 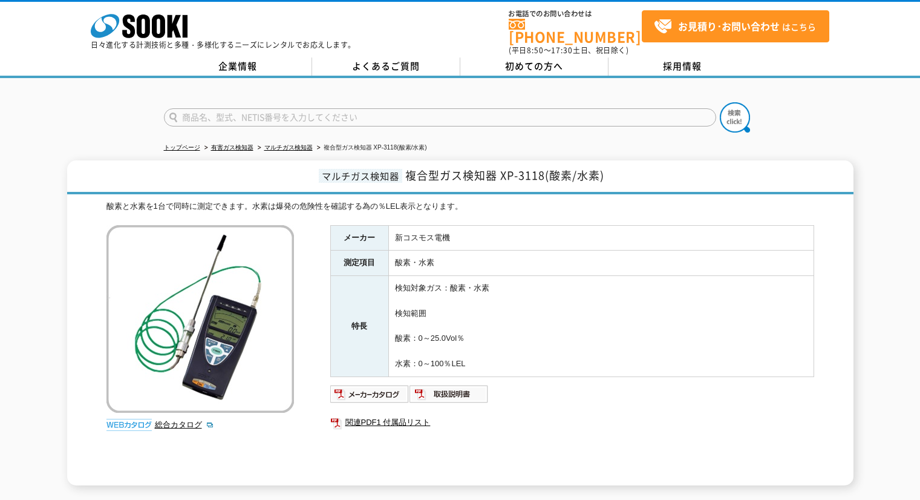 I want to click on a: メーカーカタログ, so click(x=370, y=396).